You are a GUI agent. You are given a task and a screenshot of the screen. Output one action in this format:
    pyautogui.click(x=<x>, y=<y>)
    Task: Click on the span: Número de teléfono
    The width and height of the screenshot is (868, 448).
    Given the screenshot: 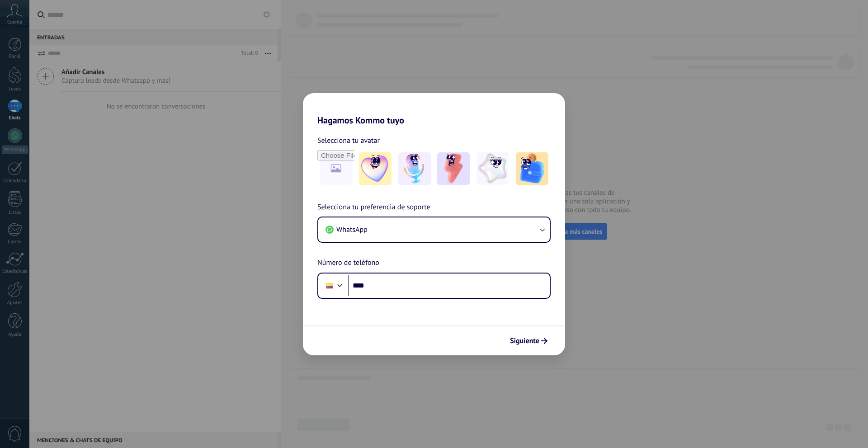 What is the action you would take?
    pyautogui.click(x=348, y=263)
    